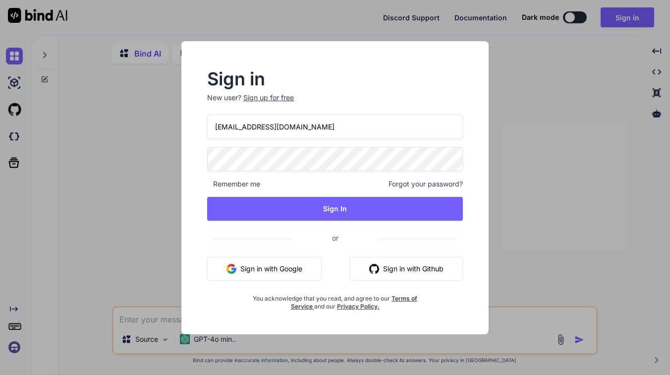 The height and width of the screenshot is (375, 670). What do you see at coordinates (269, 98) in the screenshot?
I see `div: Sign up for free` at bounding box center [269, 98].